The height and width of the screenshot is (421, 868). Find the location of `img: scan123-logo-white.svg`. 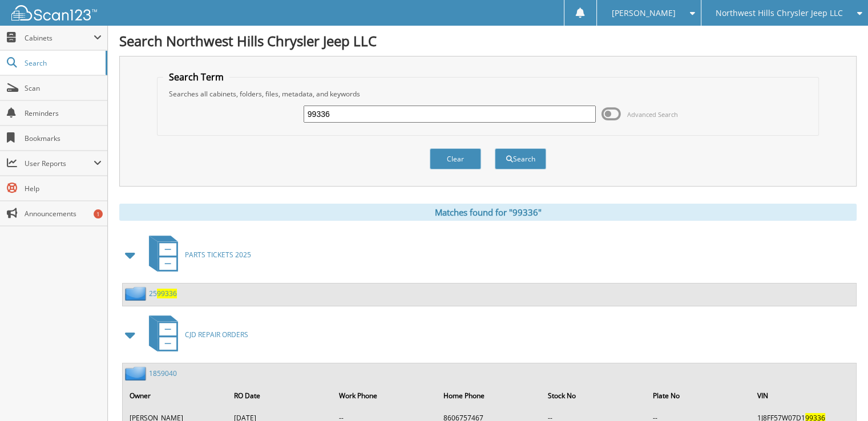

img: scan123-logo-white.svg is located at coordinates (54, 12).